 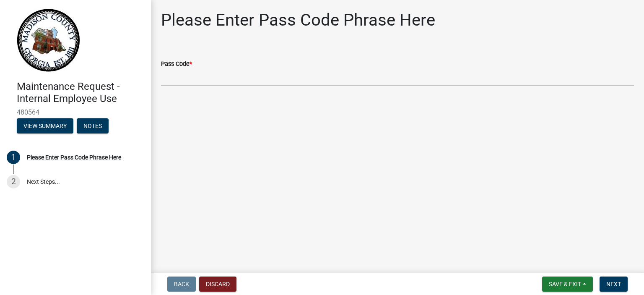 What do you see at coordinates (45, 126) in the screenshot?
I see `button: View Summary` at bounding box center [45, 126].